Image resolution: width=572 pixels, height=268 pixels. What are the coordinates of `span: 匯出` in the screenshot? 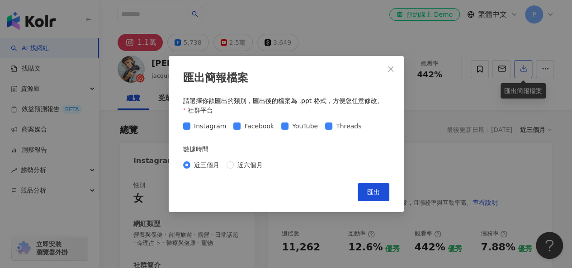 It's located at (374, 192).